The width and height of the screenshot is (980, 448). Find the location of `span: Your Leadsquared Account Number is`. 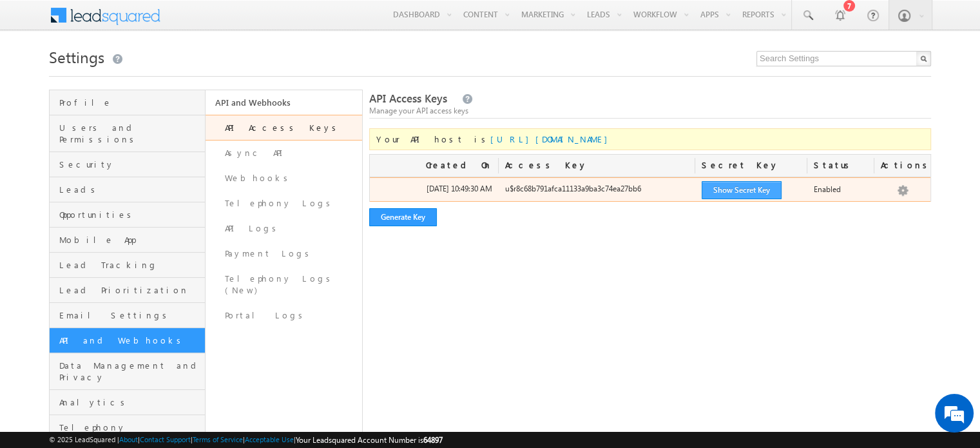

span: Your Leadsquared Account Number is is located at coordinates (369, 439).